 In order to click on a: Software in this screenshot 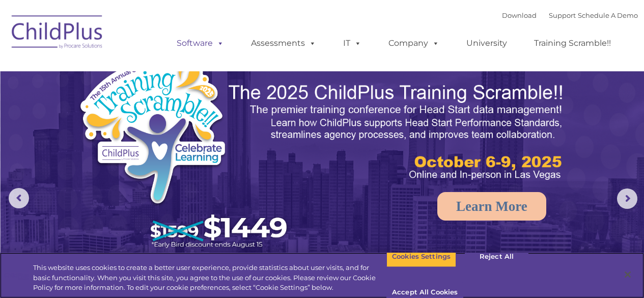, I will do `click(200, 44)`.